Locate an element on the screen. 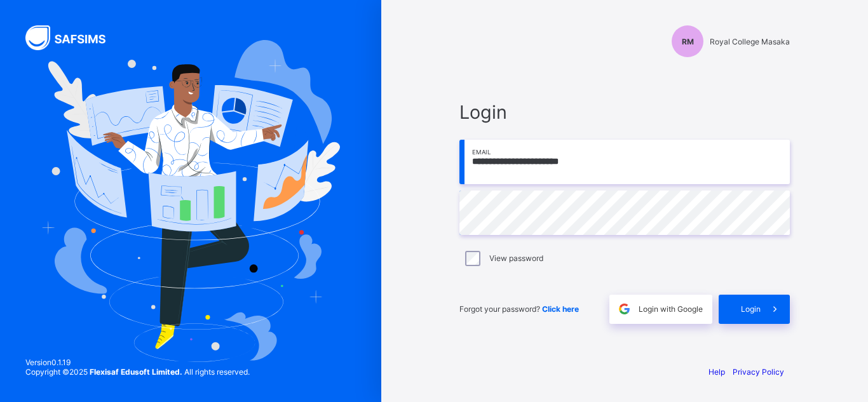 The image size is (868, 402). span: RM is located at coordinates (687, 41).